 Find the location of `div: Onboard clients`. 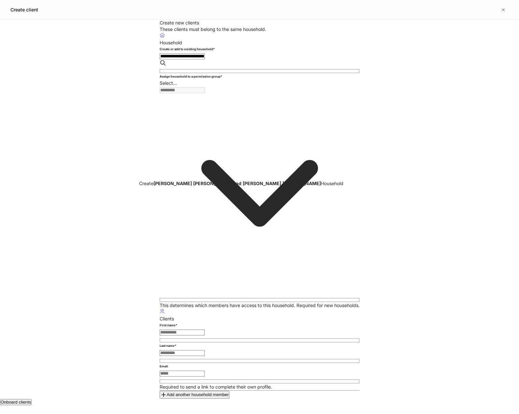

div: Onboard clients is located at coordinates (16, 401).